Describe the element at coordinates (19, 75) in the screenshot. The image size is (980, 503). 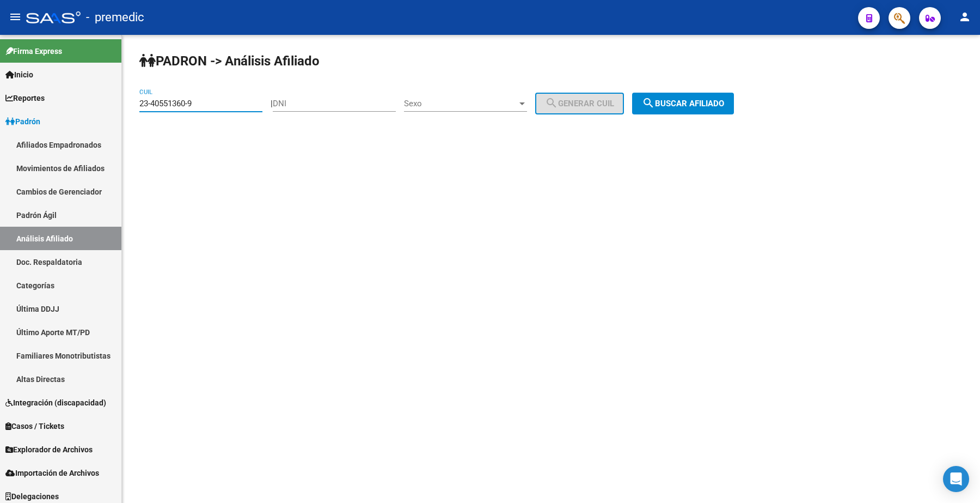
I see `span: Inicio` at that location.